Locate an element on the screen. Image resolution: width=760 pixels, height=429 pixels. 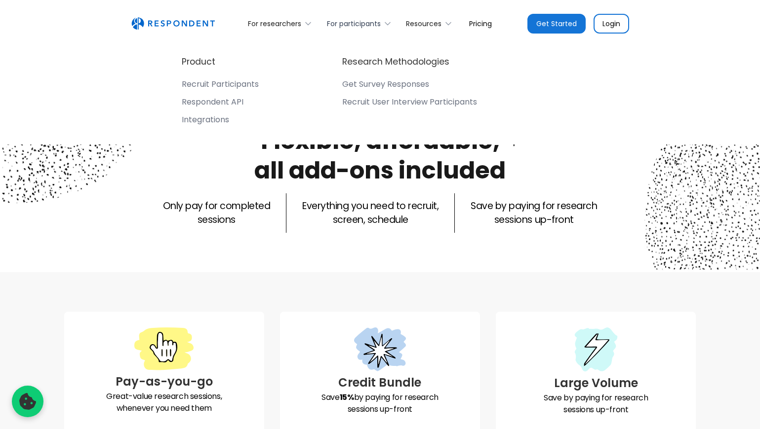
strong: 15% is located at coordinates (346, 397).